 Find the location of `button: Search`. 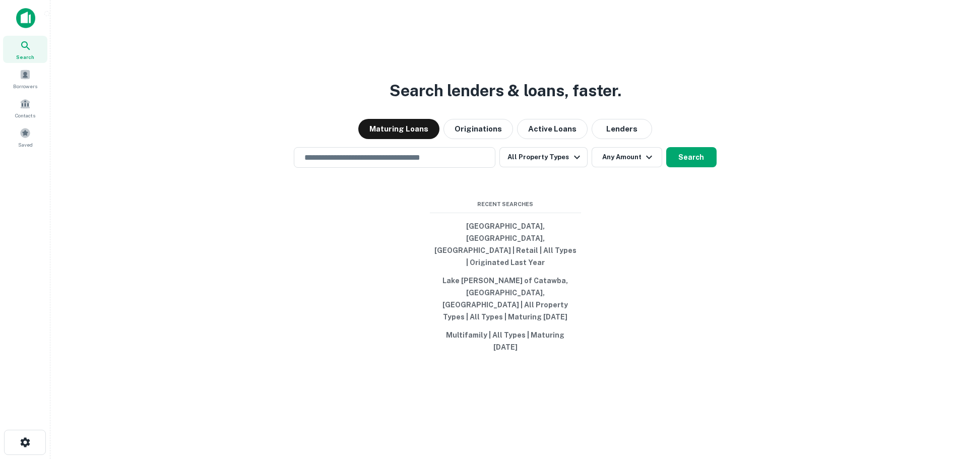

button: Search is located at coordinates (692, 157).